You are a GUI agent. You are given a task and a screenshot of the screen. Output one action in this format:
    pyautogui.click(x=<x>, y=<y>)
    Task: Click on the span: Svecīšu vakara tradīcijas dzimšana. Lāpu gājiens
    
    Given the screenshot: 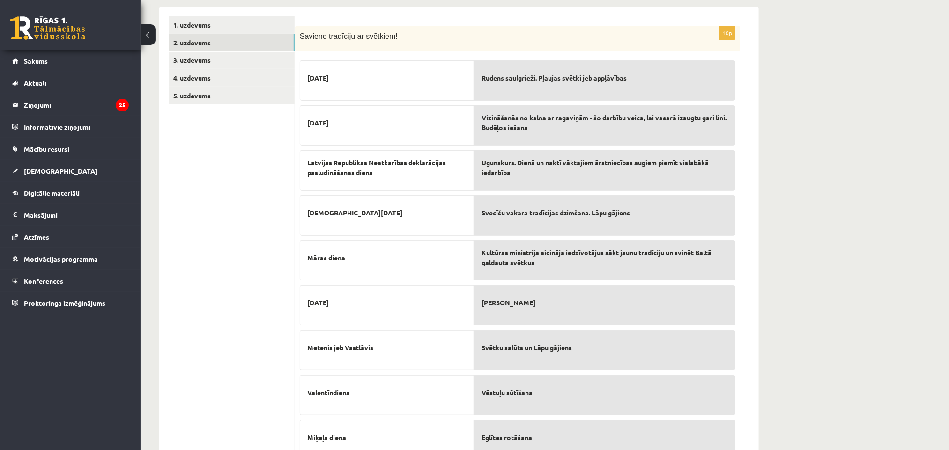 What is the action you would take?
    pyautogui.click(x=555, y=213)
    